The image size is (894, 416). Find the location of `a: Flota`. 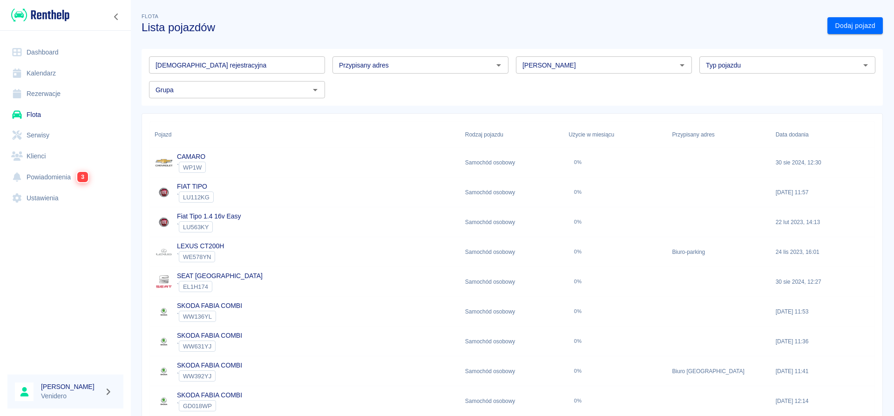

a: Flota is located at coordinates (65, 115).